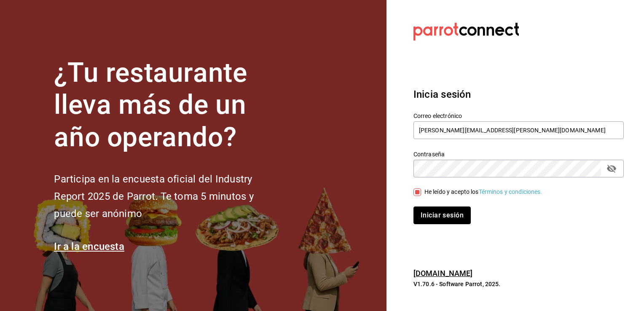 This screenshot has height=311, width=644. Describe the element at coordinates (518, 130) in the screenshot. I see `input: Ingresa tu correo electrónico` at that location.